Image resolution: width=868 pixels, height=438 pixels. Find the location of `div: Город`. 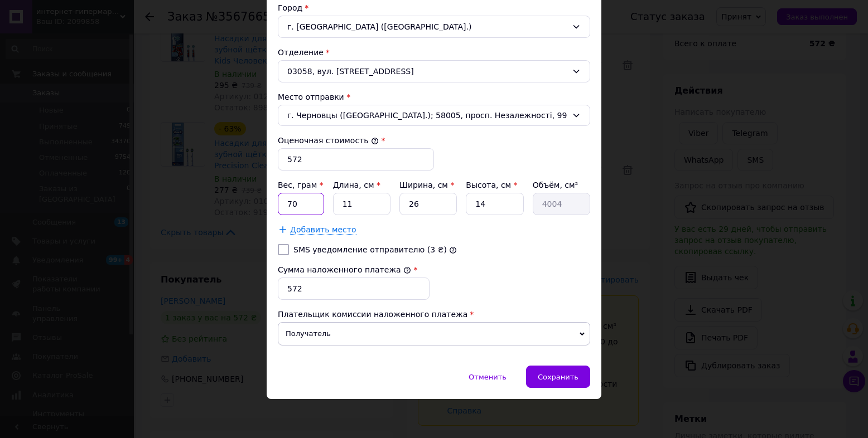

div: Город is located at coordinates (434, 7).